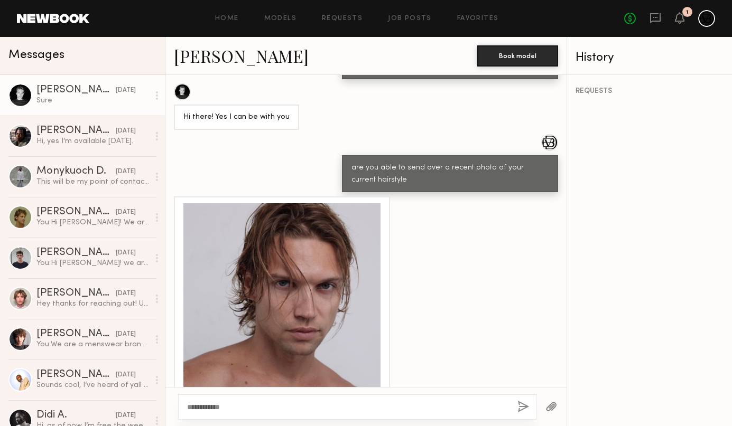  Describe the element at coordinates (92, 385) in the screenshot. I see `div: Sounds cool, I’ve heard of yall before! When & where? What’s the pay rate?` at that location.